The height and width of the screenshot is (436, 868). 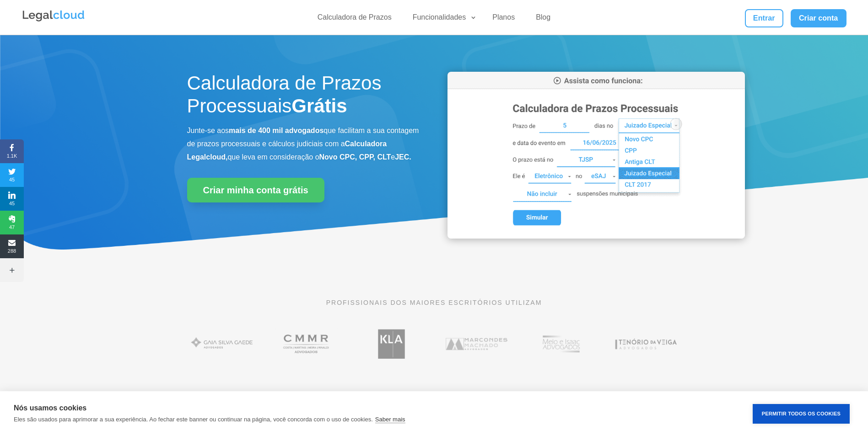 I want to click on a: Entrar, so click(x=764, y=18).